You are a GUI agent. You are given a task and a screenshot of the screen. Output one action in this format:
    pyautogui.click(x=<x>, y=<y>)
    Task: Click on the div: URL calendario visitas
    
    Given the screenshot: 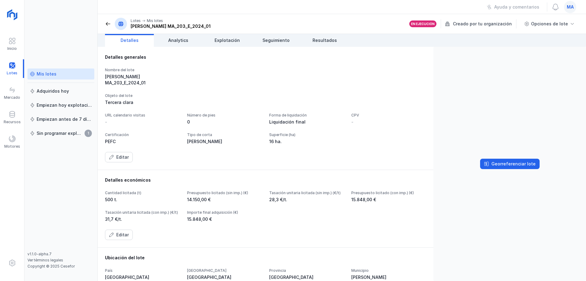 What is the action you would take?
    pyautogui.click(x=142, y=115)
    